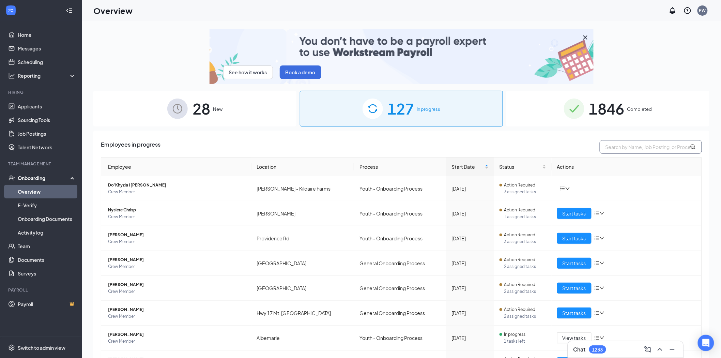  I want to click on a: Documents, so click(47, 260).